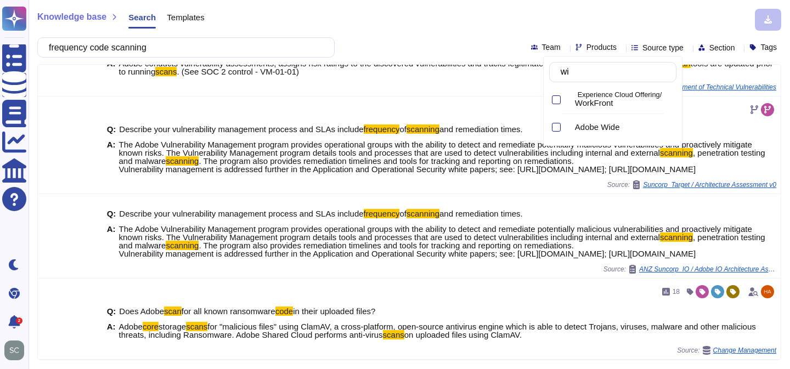 This screenshot has width=790, height=369. What do you see at coordinates (72, 17) in the screenshot?
I see `span: Knowledge base` at bounding box center [72, 17].